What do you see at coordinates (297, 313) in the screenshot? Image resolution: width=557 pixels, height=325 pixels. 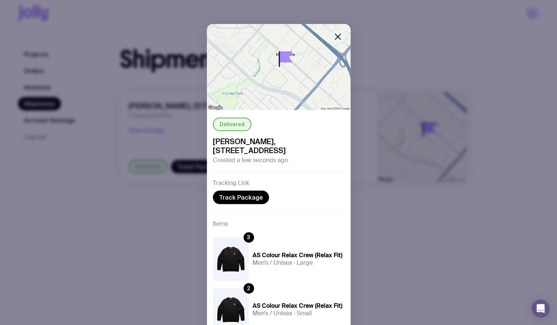 I see `h5: Men’s / Unisex · Small` at bounding box center [297, 313].